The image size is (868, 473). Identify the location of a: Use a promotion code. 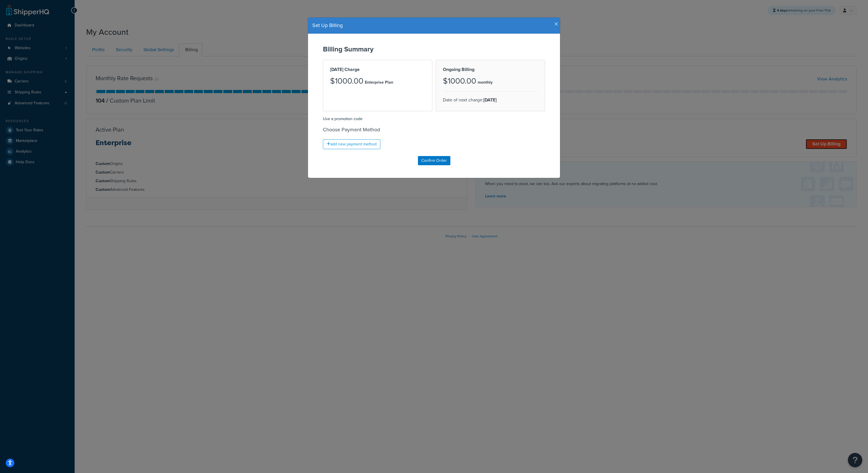
(342, 119).